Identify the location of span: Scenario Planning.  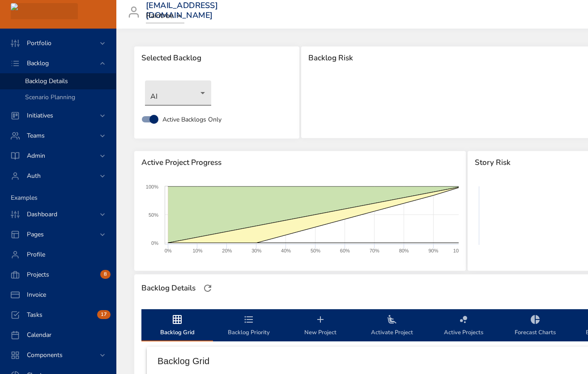
(51, 97).